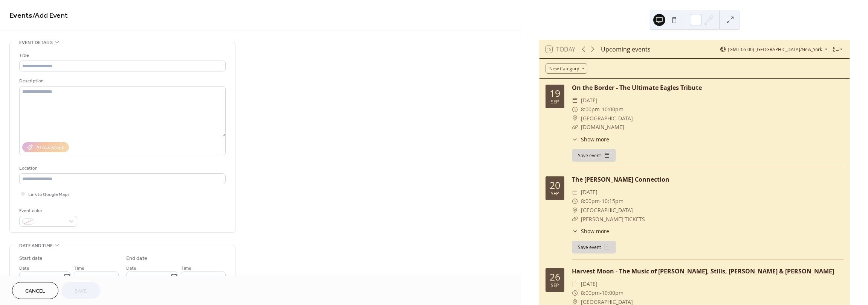 The width and height of the screenshot is (868, 305). I want to click on div: 26, so click(555, 277).